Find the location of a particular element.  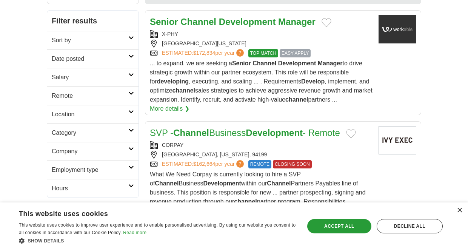

a: Location is located at coordinates (93, 114).